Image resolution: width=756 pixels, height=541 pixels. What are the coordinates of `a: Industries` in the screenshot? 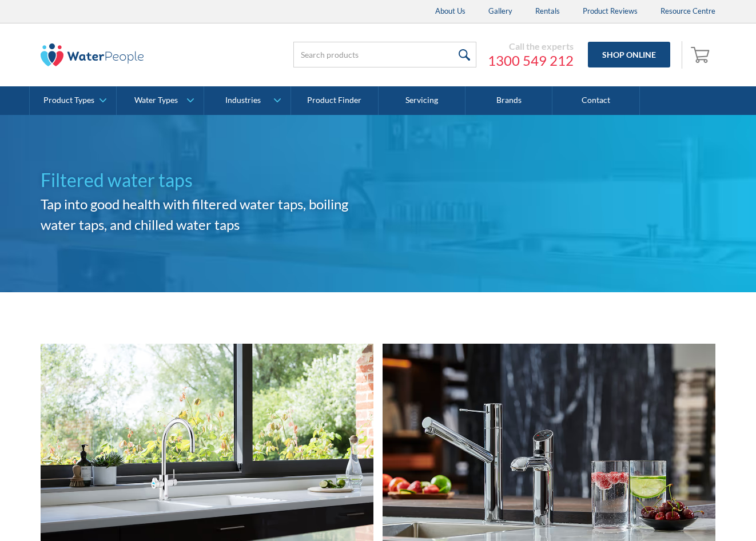 It's located at (247, 101).